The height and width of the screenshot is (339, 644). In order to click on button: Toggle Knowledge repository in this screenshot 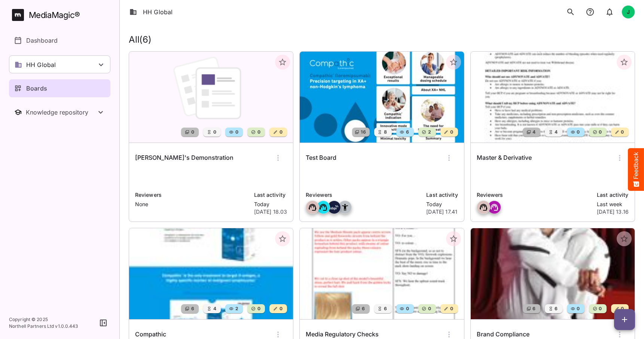, I will do `click(60, 112)`.